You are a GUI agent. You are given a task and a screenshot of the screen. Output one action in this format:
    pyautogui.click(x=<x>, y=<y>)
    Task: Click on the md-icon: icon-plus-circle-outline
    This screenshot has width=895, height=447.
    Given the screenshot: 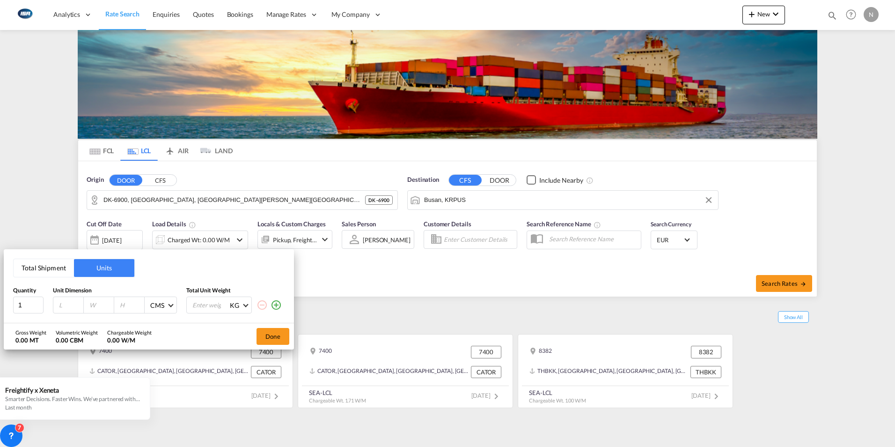 What is the action you would take?
    pyautogui.click(x=276, y=305)
    